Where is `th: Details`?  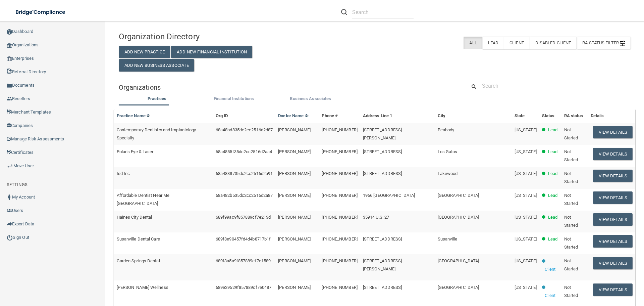
th: Details is located at coordinates (611, 116).